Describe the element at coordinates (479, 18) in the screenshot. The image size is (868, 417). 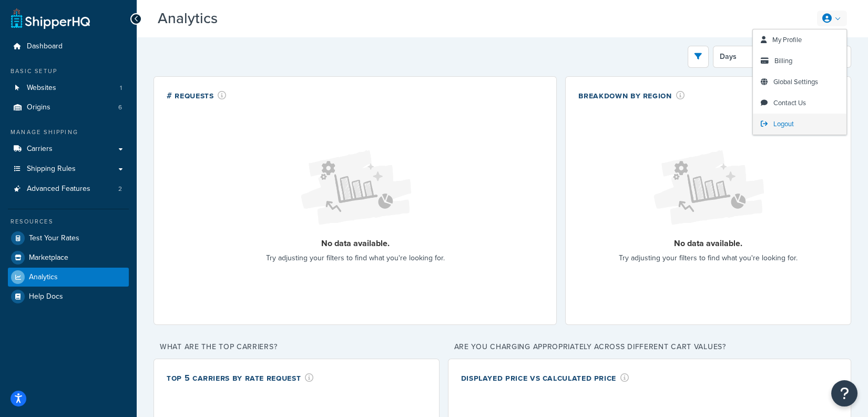
I see `h3: Analytics` at that location.